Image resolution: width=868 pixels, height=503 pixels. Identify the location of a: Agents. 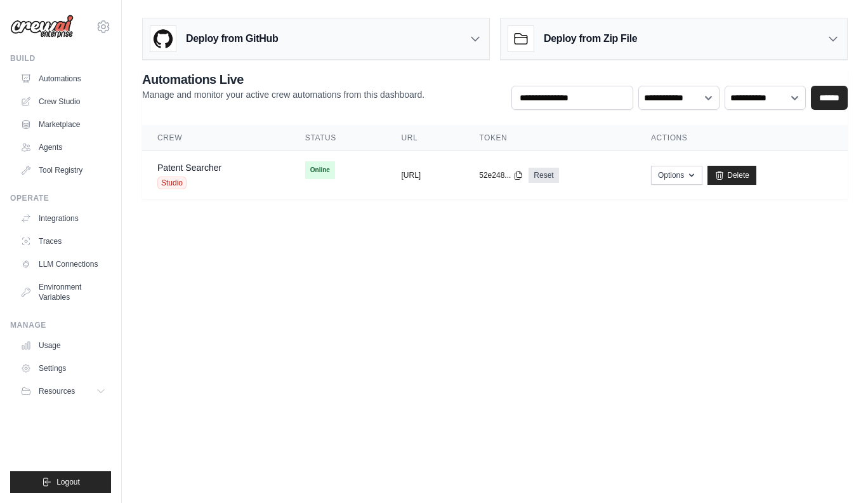
(63, 147).